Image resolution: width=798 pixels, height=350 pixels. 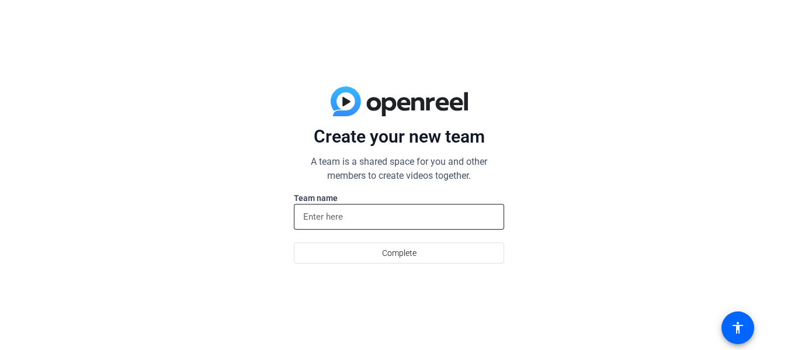 What do you see at coordinates (399, 253) in the screenshot?
I see `button: Complete` at bounding box center [399, 253].